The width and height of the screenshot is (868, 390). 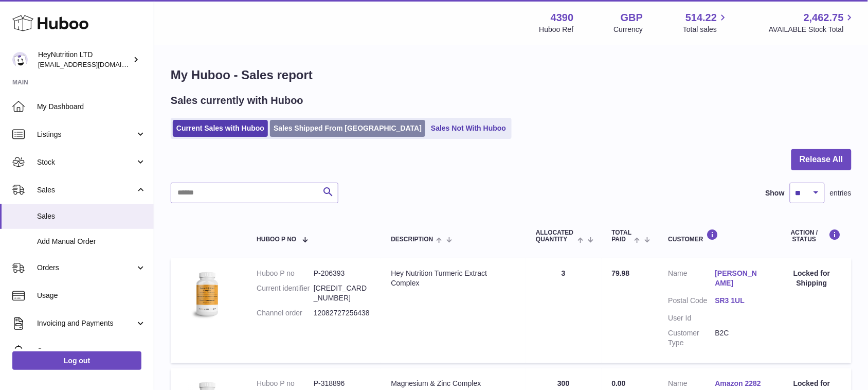 I want to click on a: Current Sales with Huboo, so click(x=220, y=128).